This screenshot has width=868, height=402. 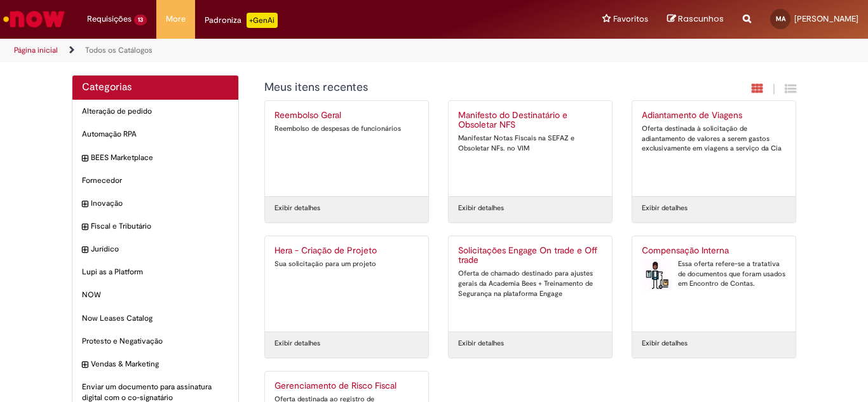 What do you see at coordinates (630, 19) in the screenshot?
I see `span: Favoritos` at bounding box center [630, 19].